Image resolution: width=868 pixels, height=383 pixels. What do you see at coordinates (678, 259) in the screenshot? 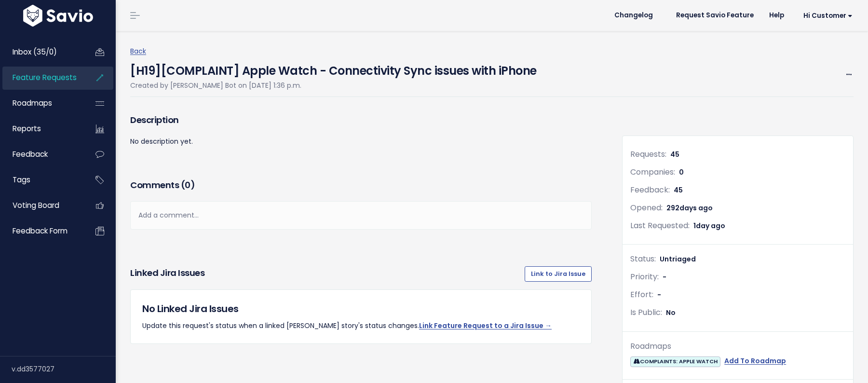
I see `span: Untriaged` at bounding box center [678, 259].